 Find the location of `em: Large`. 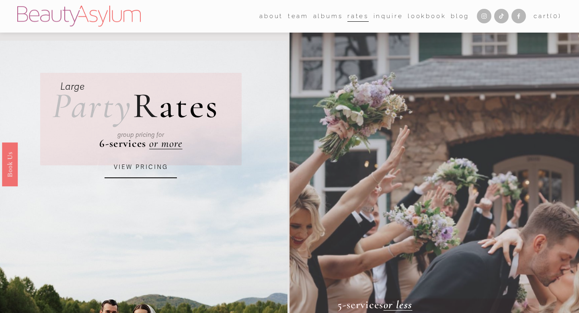

em: Large is located at coordinates (72, 86).